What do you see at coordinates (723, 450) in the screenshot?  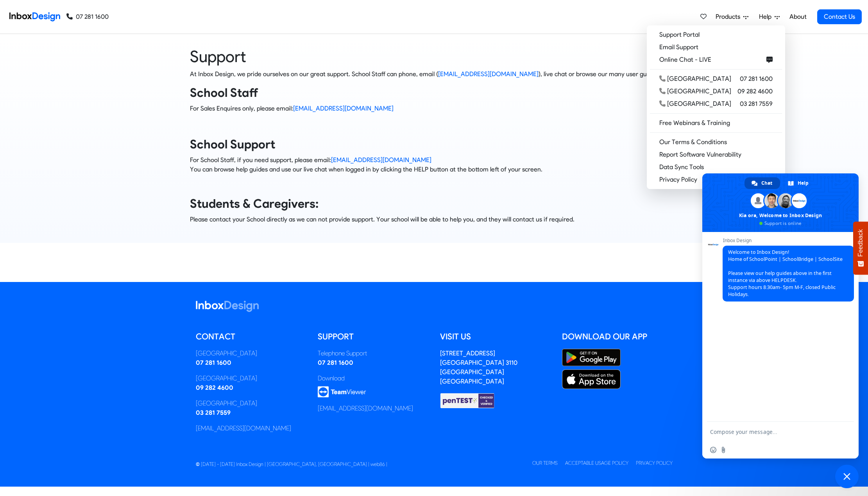 I see `span: Send a file` at bounding box center [723, 450].